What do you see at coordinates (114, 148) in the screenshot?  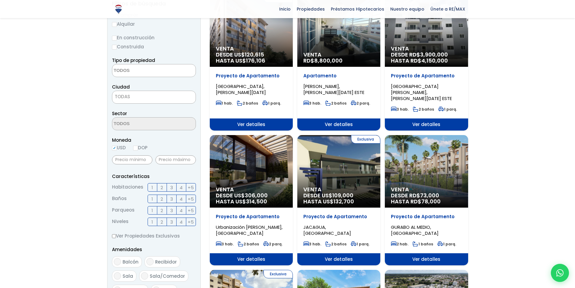 I see `input: USD` at bounding box center [114, 148].